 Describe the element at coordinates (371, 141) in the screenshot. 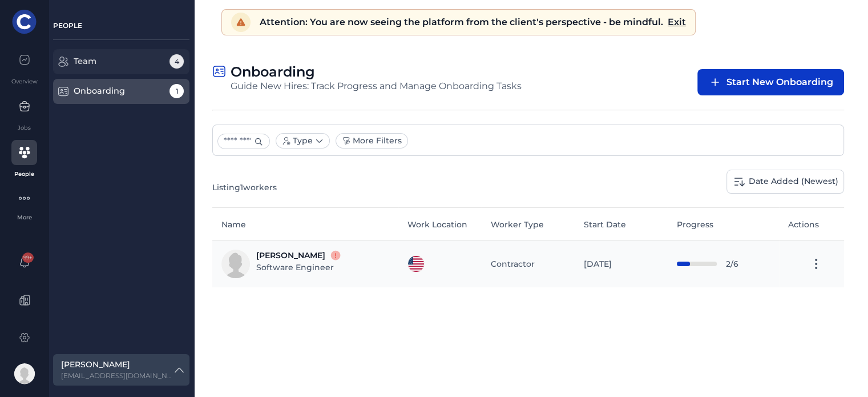

I see `a: More Filters` at that location.